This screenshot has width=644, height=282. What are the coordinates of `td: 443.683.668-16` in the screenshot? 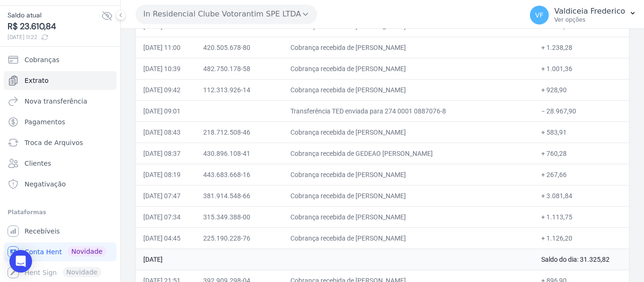 It's located at (239, 174).